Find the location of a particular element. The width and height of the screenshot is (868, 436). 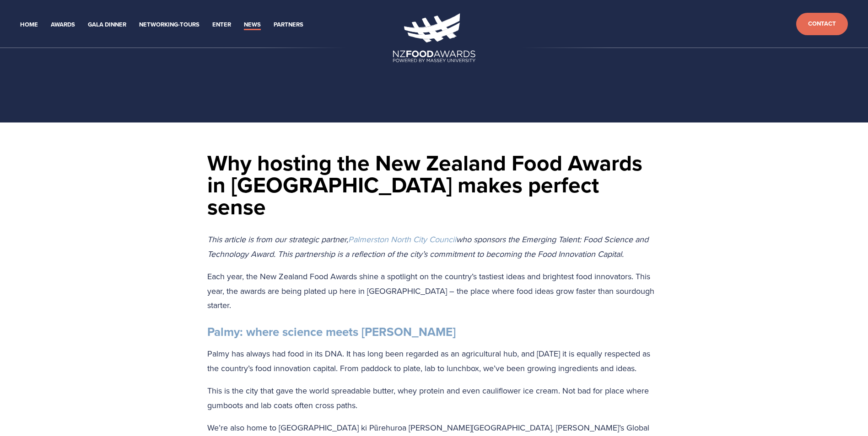

a: Awards is located at coordinates (63, 25).